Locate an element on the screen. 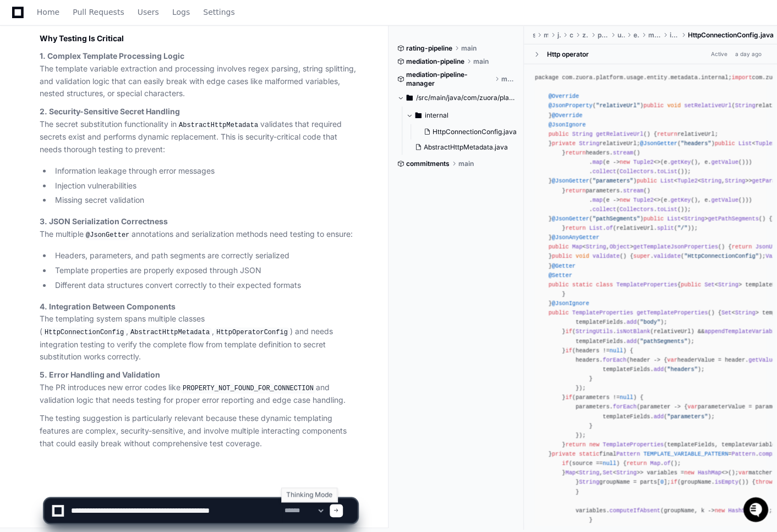  span: @JsonGetter is located at coordinates (571, 181).